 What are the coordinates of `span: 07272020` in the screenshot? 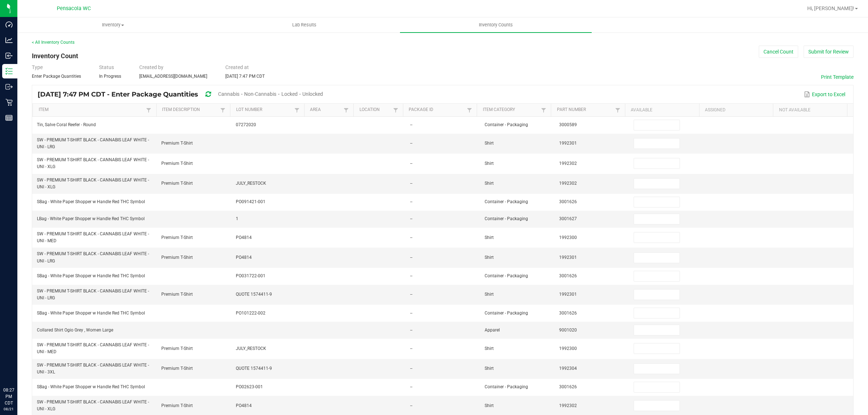 It's located at (246, 125).